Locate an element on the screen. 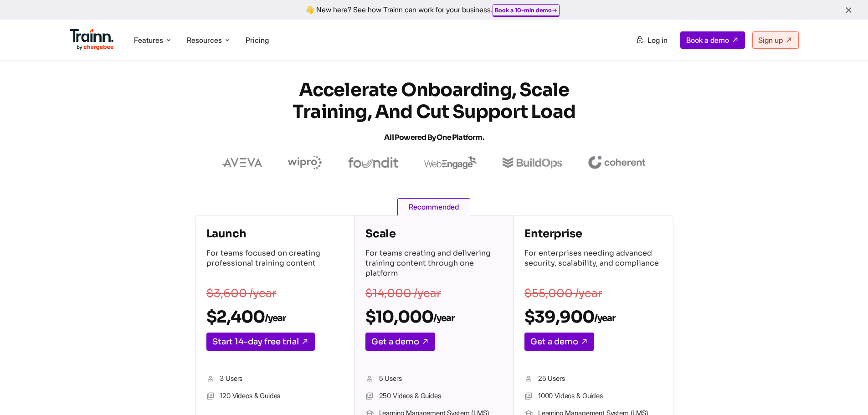 The height and width of the screenshot is (415, 868). span: Recommended is located at coordinates (434, 207).